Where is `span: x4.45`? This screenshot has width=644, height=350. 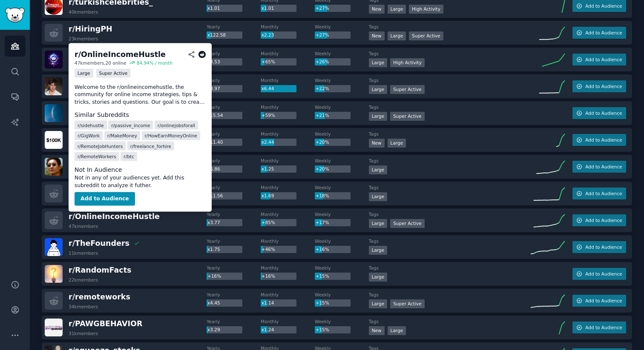 span: x4.45 is located at coordinates (213, 303).